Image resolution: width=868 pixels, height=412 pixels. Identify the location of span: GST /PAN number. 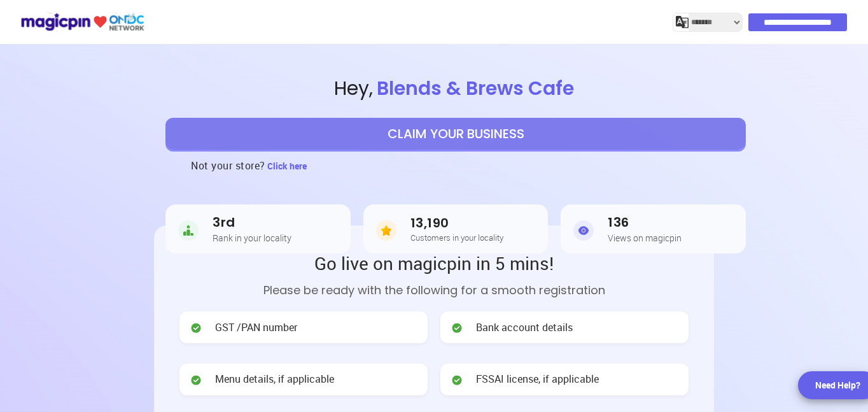
(256, 327).